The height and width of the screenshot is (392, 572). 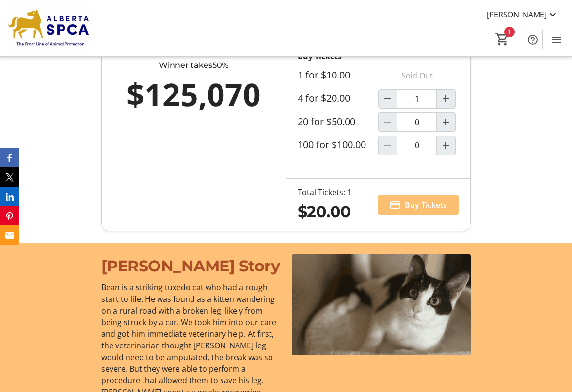 What do you see at coordinates (194, 66) in the screenshot?
I see `div: Winner takes` at bounding box center [194, 66].